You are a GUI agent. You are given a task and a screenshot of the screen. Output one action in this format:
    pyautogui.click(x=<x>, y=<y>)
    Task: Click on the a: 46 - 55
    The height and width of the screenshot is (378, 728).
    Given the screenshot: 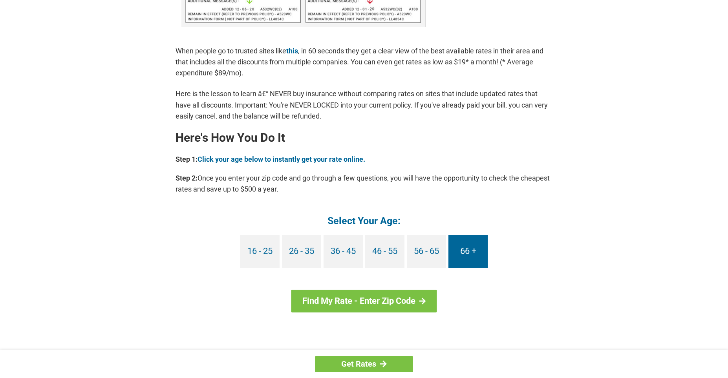 What is the action you would take?
    pyautogui.click(x=385, y=251)
    